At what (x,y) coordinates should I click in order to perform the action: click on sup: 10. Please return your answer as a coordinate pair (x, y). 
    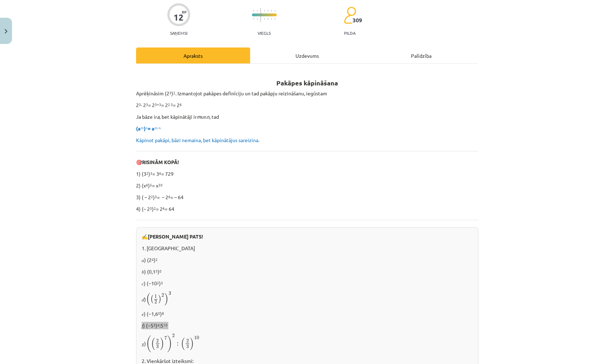
    Looking at the image, I should click on (165, 324).